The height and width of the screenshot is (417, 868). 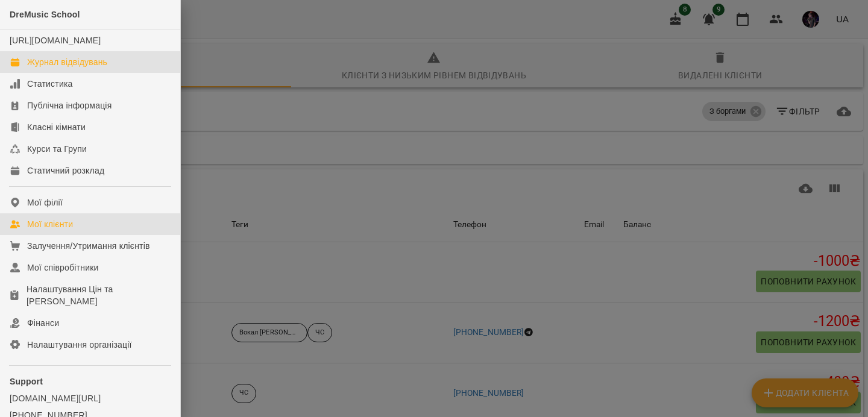 I want to click on div: Курси та Групи, so click(x=57, y=149).